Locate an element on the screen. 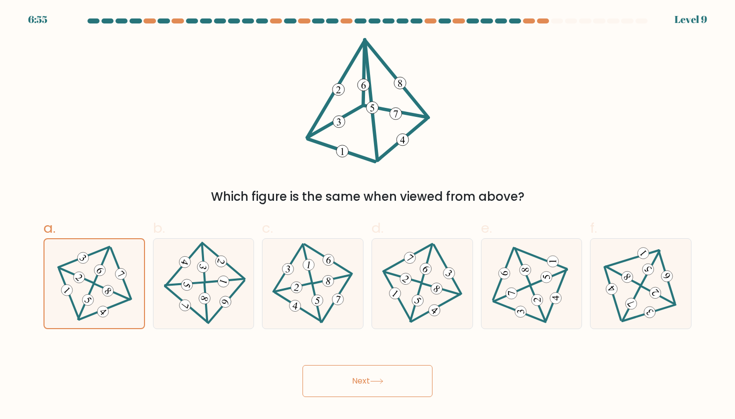 The image size is (735, 419). span: d. is located at coordinates (377, 228).